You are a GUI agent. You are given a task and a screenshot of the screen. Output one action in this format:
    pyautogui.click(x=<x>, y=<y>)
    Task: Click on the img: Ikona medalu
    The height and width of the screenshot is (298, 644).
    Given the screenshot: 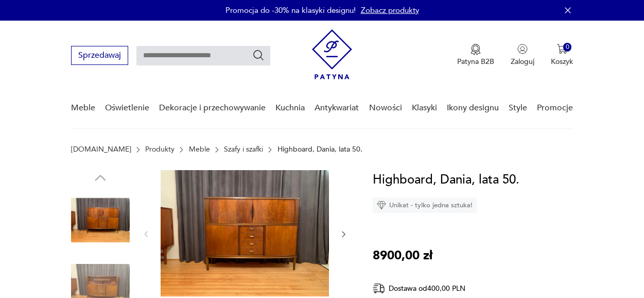 What is the action you would take?
    pyautogui.click(x=475, y=49)
    